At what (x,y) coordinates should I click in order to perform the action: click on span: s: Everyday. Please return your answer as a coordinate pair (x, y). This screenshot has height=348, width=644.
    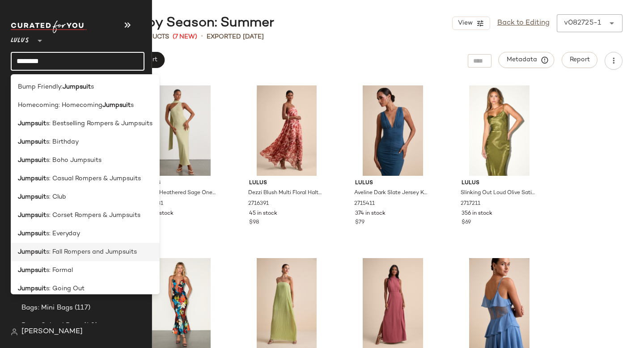
    Looking at the image, I should click on (63, 234).